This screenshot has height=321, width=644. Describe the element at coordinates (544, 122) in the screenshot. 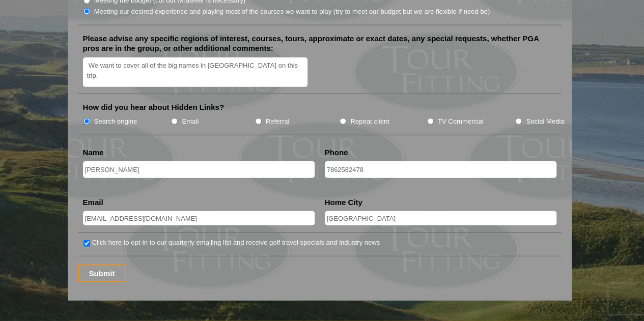

I see `label: Social Media` at that location.